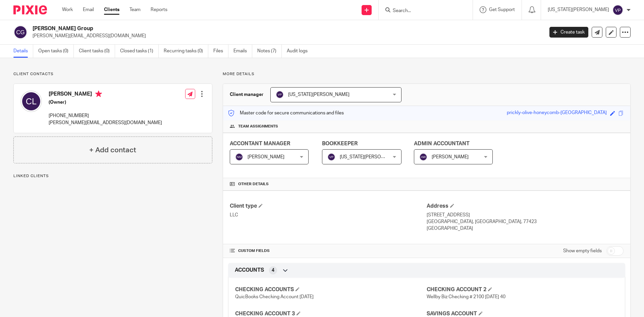 The width and height of the screenshot is (644, 317). I want to click on a: Recurring tasks (0), so click(186, 51).